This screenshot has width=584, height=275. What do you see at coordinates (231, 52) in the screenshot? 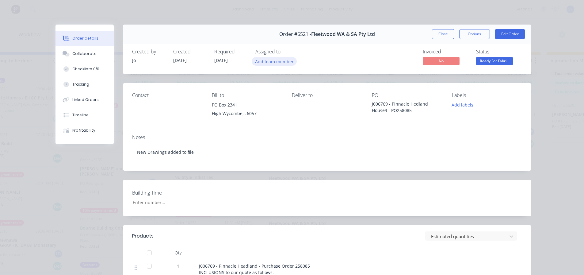
I see `div: Required` at bounding box center [231, 52].